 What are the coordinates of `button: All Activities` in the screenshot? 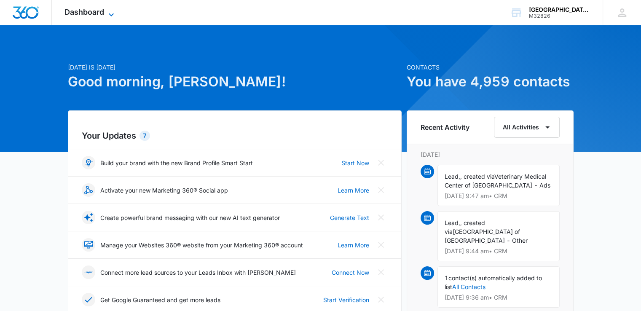 It's located at (527, 127).